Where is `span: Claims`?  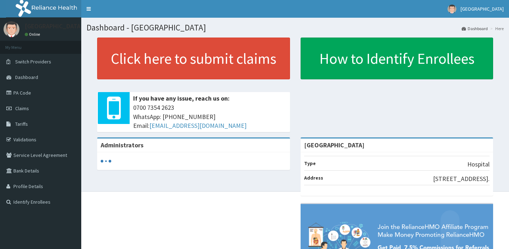 span: Claims is located at coordinates (22, 108).